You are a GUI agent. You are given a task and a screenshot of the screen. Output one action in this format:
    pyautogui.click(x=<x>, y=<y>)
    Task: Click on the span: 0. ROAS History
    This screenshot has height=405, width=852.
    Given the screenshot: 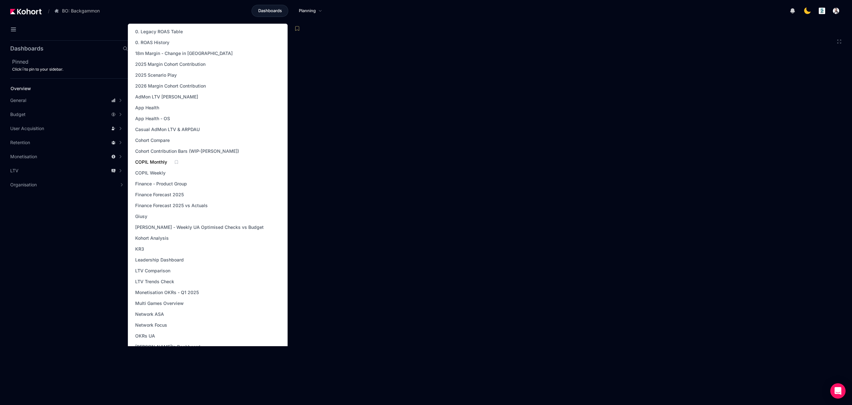 What is the action you would take?
    pyautogui.click(x=152, y=42)
    